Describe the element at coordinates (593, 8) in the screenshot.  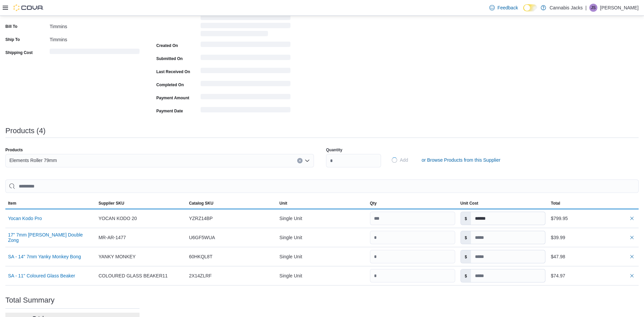
I see `span: JS` at that location.